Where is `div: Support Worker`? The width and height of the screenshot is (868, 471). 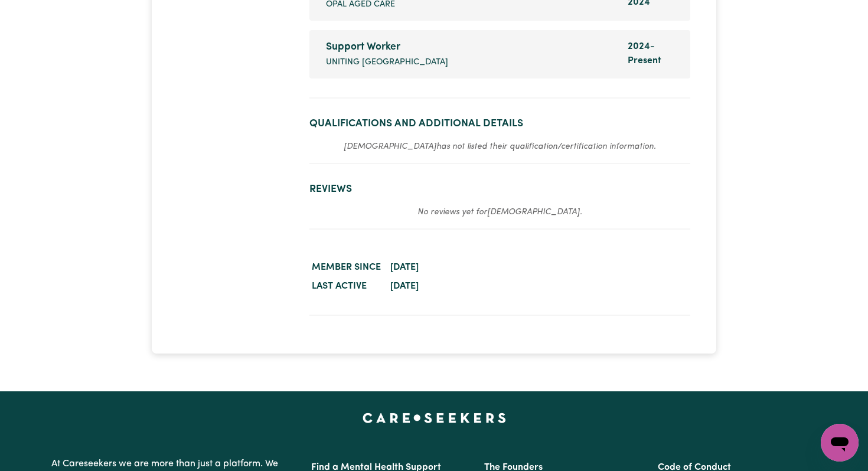 div: Support Worker is located at coordinates (469, 47).